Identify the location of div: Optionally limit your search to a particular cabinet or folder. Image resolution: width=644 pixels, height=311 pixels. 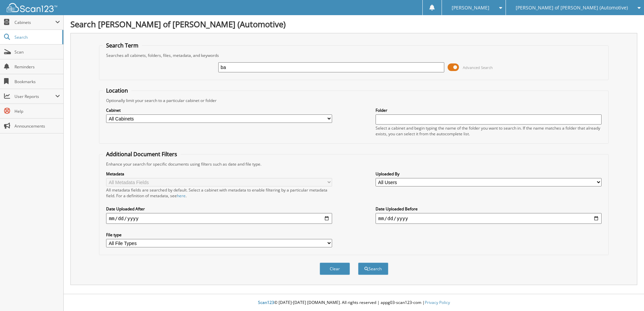
(353, 100).